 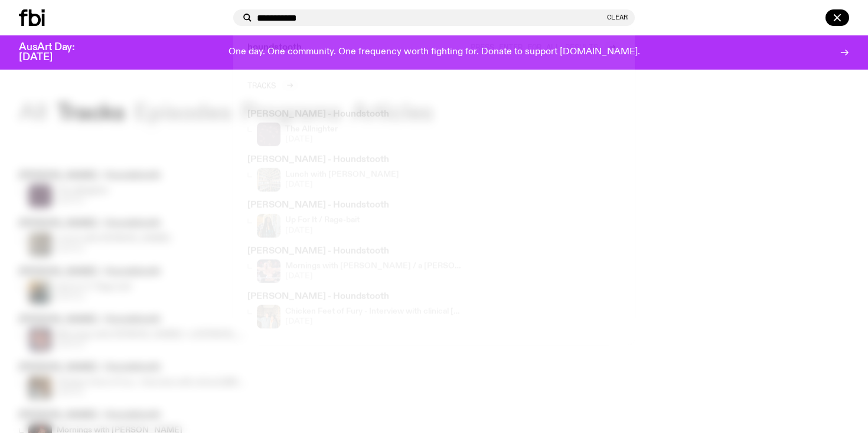 I want to click on h2: Tracks, so click(x=262, y=85).